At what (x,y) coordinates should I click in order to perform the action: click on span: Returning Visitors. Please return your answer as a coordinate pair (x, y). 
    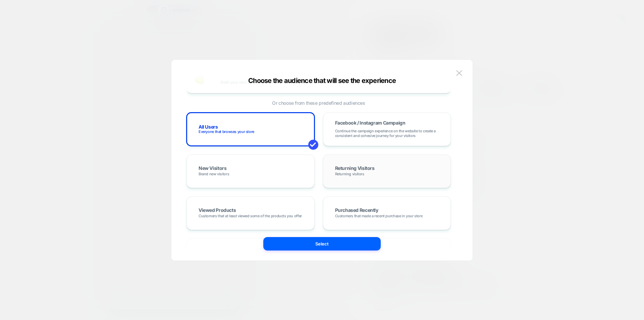
    Looking at the image, I should click on (355, 168).